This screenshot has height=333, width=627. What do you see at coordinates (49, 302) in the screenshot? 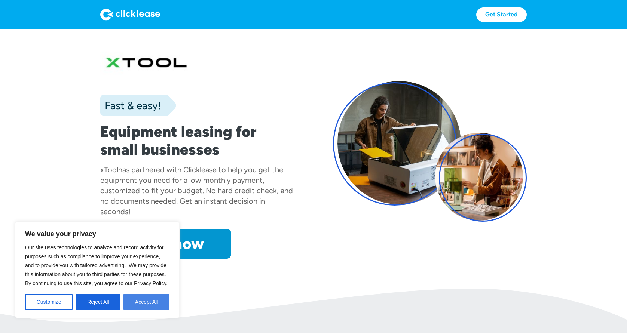
I see `button: Customize` at bounding box center [49, 302].